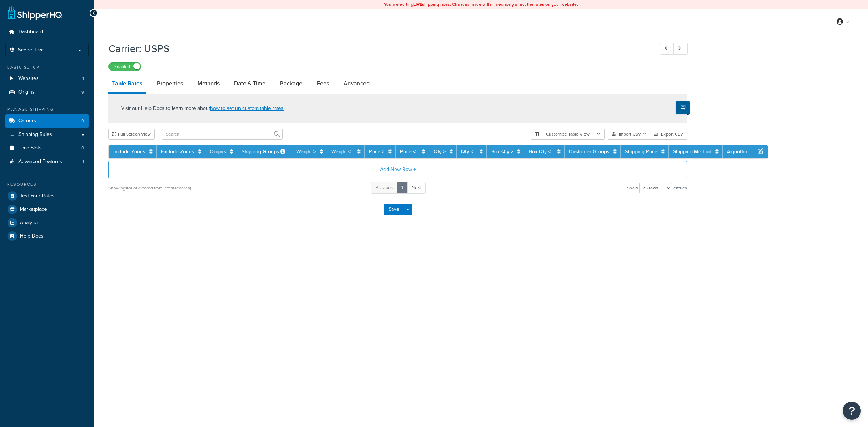 The image size is (868, 427). Describe the element at coordinates (323, 83) in the screenshot. I see `a: Fees` at that location.